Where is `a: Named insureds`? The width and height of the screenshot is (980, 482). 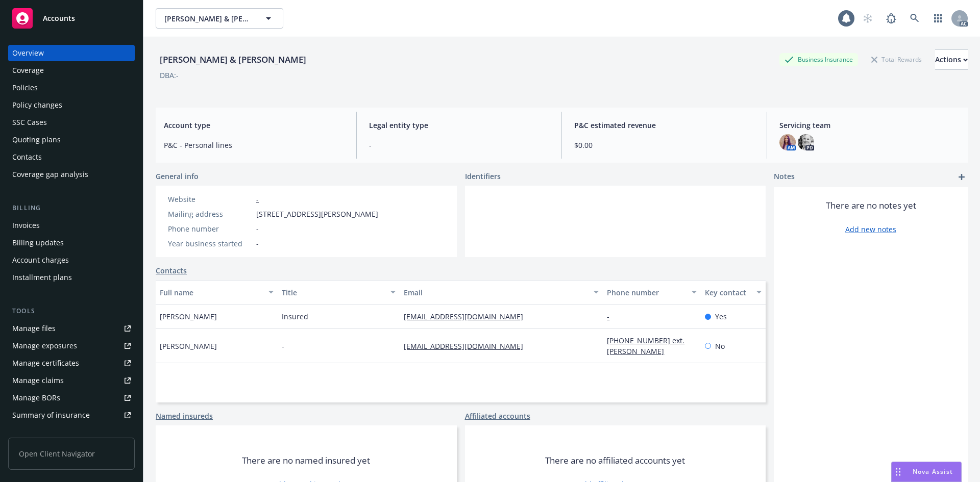 a: Named insureds is located at coordinates (185, 416).